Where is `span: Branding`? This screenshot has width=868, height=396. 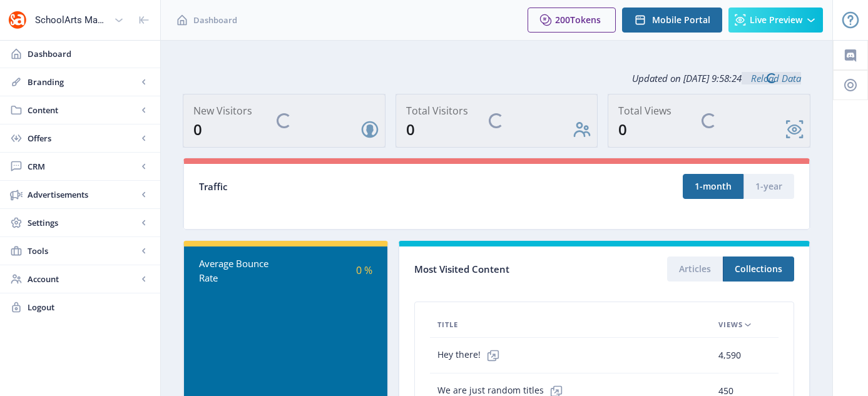
span: Branding is located at coordinates (83, 82).